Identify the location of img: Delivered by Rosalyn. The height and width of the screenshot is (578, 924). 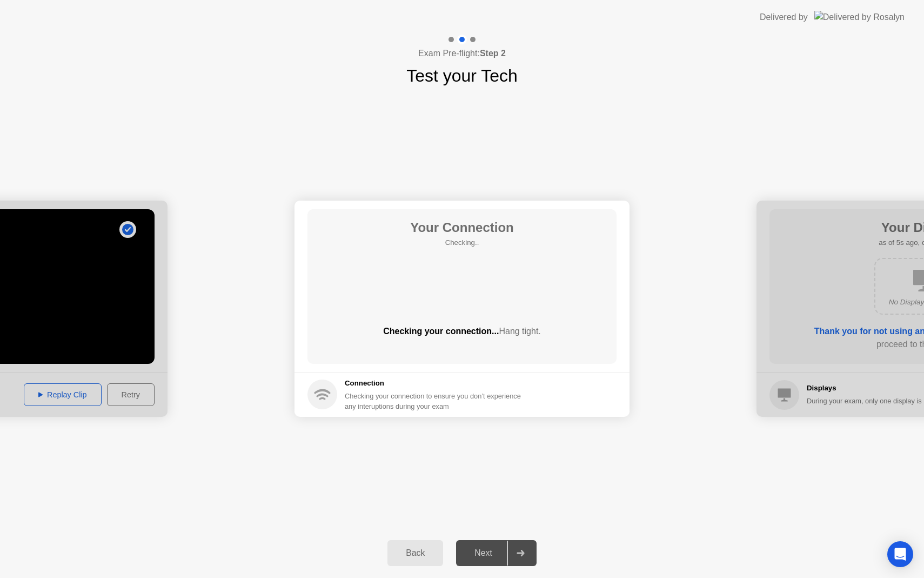
(859, 17).